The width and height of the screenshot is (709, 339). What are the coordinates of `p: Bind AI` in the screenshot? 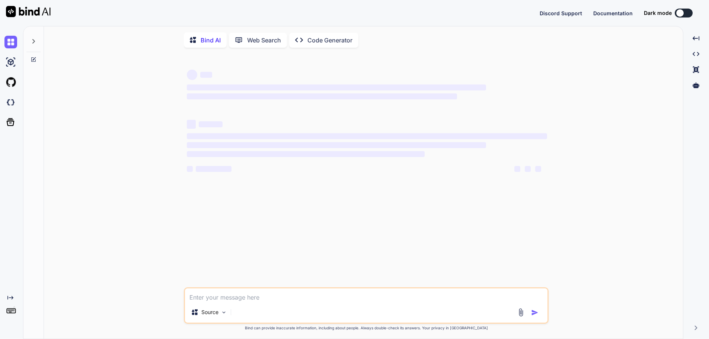 It's located at (211, 40).